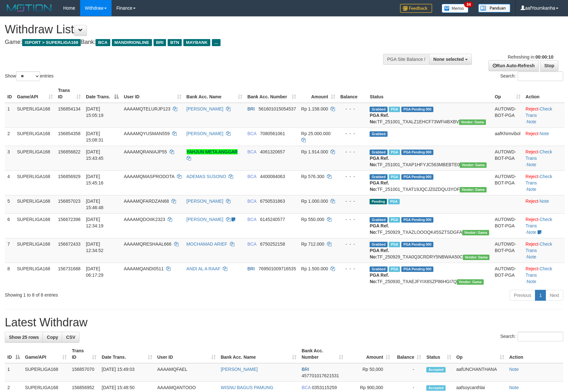 This screenshot has height=392, width=568. I want to click on th: Status: activate to sort column ascending, so click(438, 354).